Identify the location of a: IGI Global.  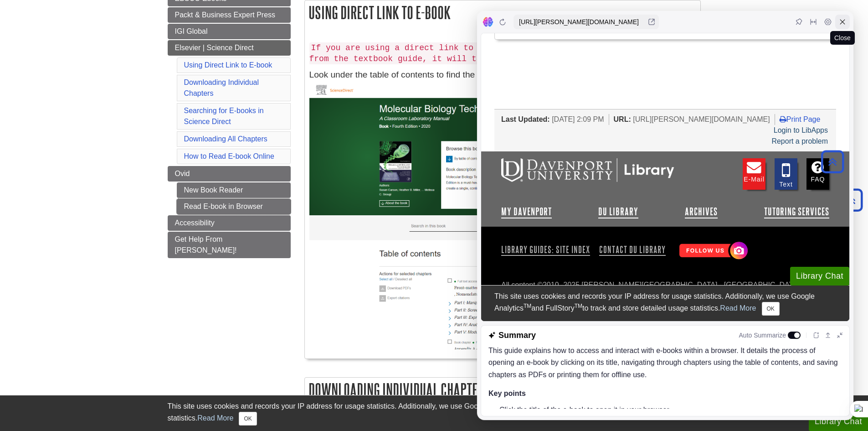
(229, 32).